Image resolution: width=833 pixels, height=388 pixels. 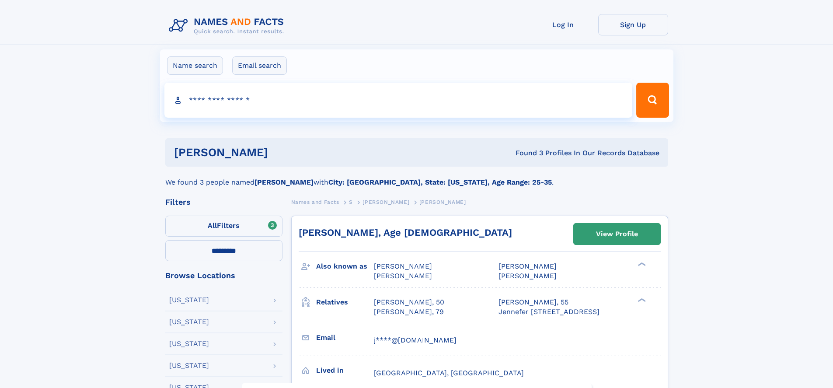 What do you see at coordinates (212, 225) in the screenshot?
I see `span: All` at bounding box center [212, 225].